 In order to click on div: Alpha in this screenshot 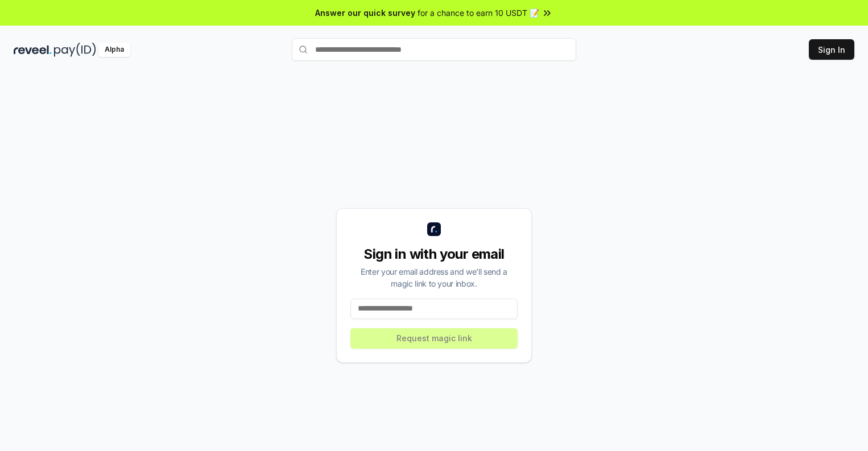, I will do `click(114, 49)`.